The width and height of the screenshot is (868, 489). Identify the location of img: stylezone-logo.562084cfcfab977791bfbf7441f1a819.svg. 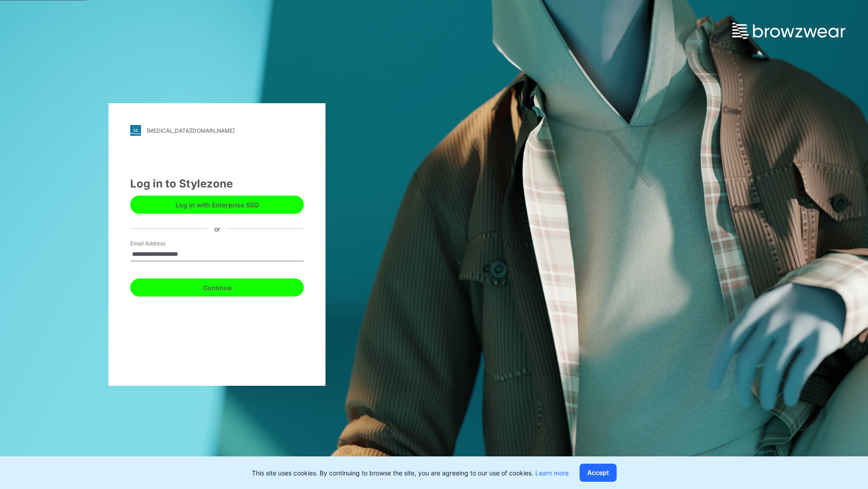
(136, 130).